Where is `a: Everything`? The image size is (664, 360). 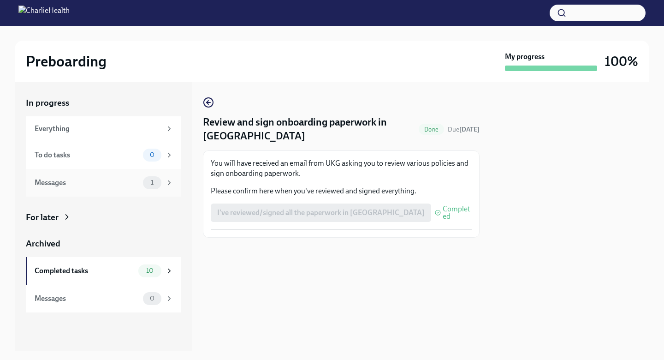 a: Everything is located at coordinates (103, 129).